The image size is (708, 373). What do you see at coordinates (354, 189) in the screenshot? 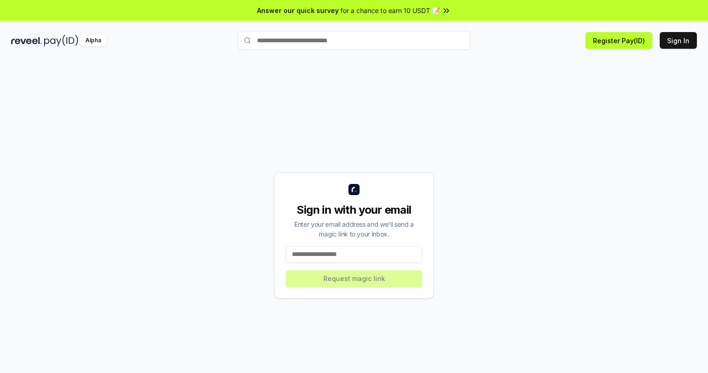
I see `img: logo_small` at bounding box center [354, 189].